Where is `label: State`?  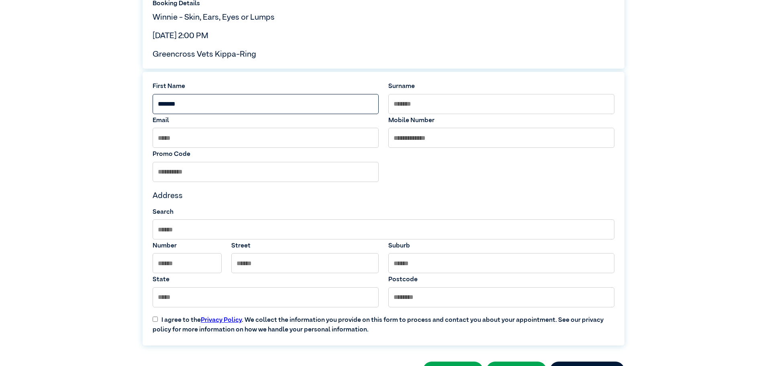 label: State is located at coordinates (265, 279).